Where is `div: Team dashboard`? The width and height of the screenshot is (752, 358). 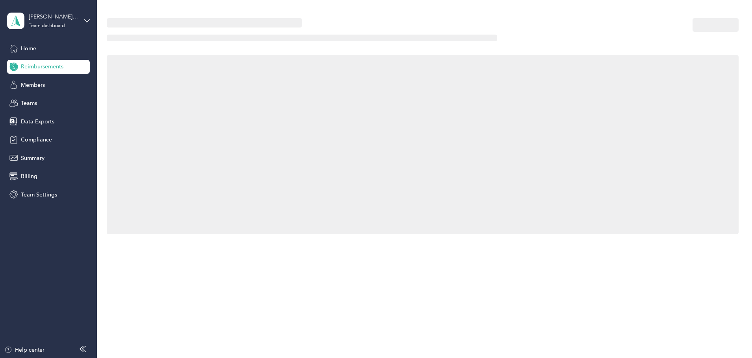 div: Team dashboard is located at coordinates (47, 26).